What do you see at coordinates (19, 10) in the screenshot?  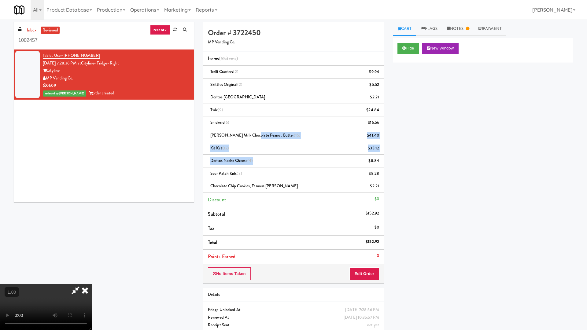 I see `img: Micromart` at bounding box center [19, 10].